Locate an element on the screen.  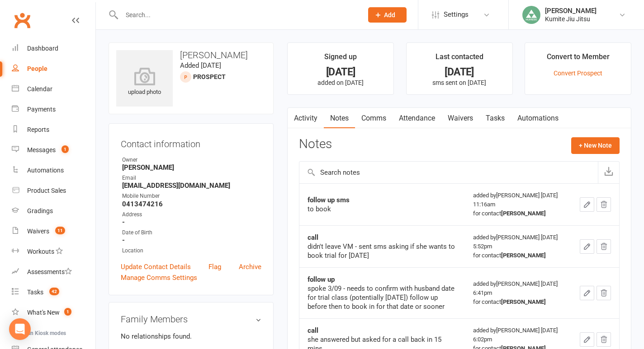
a: Activity is located at coordinates (306, 118).